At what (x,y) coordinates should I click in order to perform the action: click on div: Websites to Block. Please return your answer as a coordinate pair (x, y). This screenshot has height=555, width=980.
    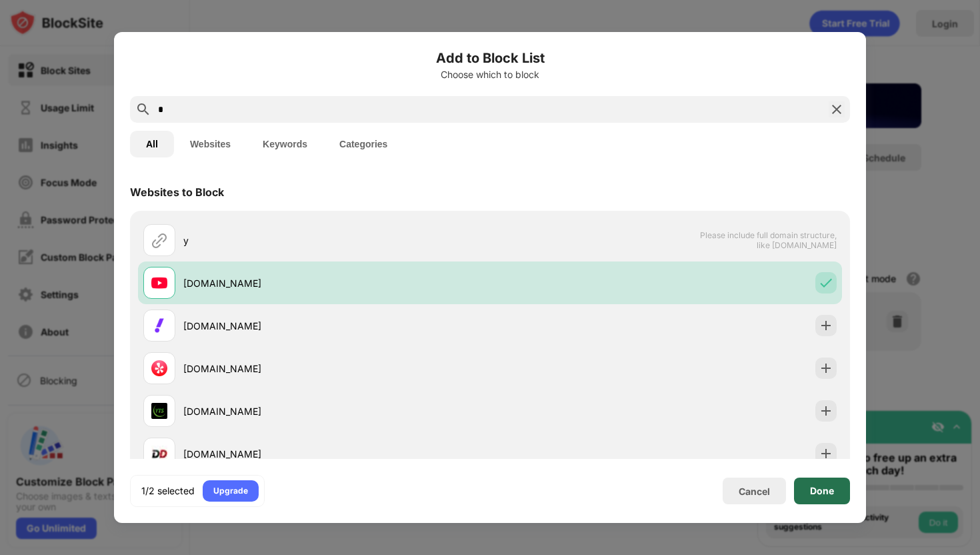
    Looking at the image, I should click on (177, 192).